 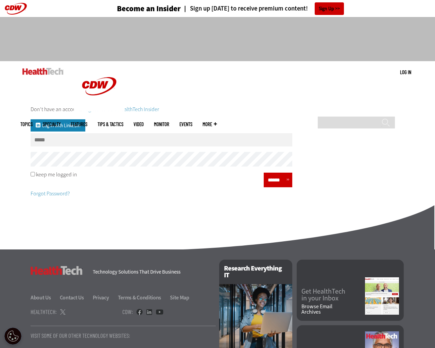 What do you see at coordinates (143, 297) in the screenshot?
I see `a: Terms & Conditions` at bounding box center [143, 297].